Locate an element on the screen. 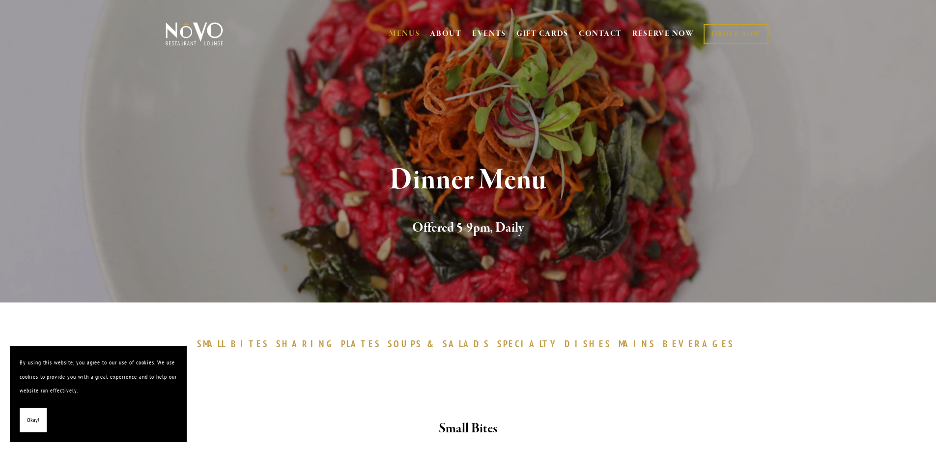 The width and height of the screenshot is (936, 452). a: ORDER NOW is located at coordinates (735, 34).